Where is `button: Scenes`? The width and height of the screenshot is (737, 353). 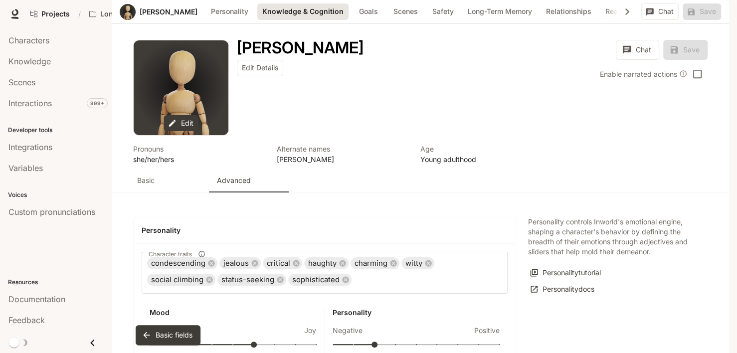
button: Scenes is located at coordinates (406, 11).